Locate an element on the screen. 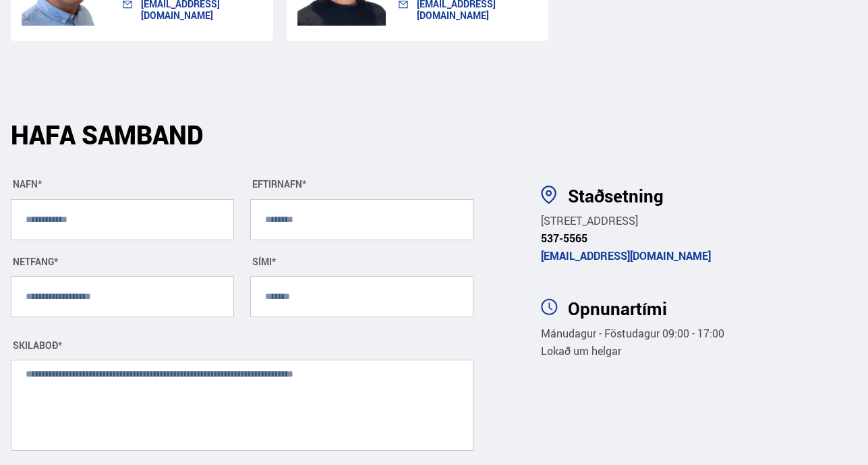 The image size is (868, 465). img: 5L2kbIWUWlfci3BR.svg is located at coordinates (549, 306).